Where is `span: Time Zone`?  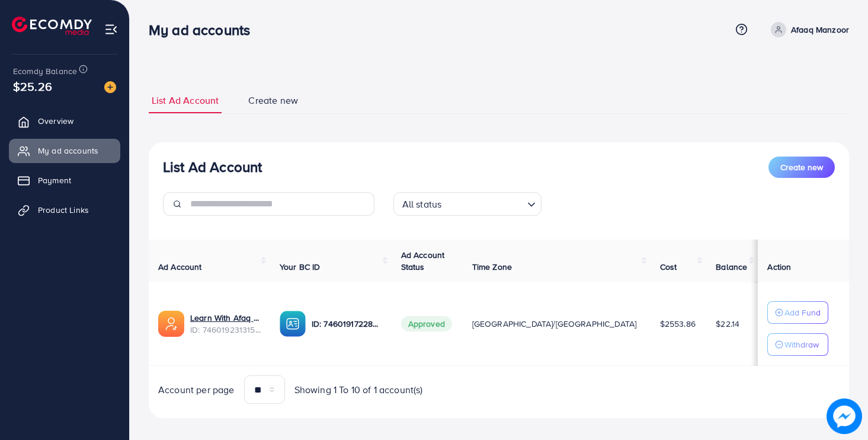
span: Time Zone is located at coordinates (491, 267).